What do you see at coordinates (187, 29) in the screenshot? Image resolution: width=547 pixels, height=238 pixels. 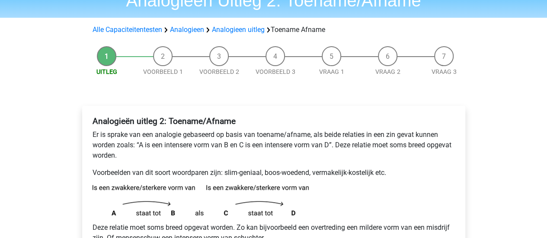 I see `a: Analogieen` at bounding box center [187, 29].